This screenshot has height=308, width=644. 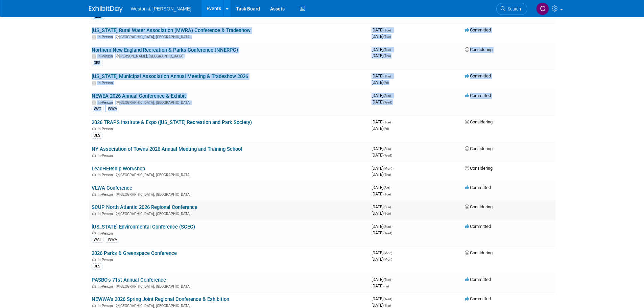 I want to click on a: NY Association of Towns 2026 Annual Meeting and Training School, so click(x=167, y=149).